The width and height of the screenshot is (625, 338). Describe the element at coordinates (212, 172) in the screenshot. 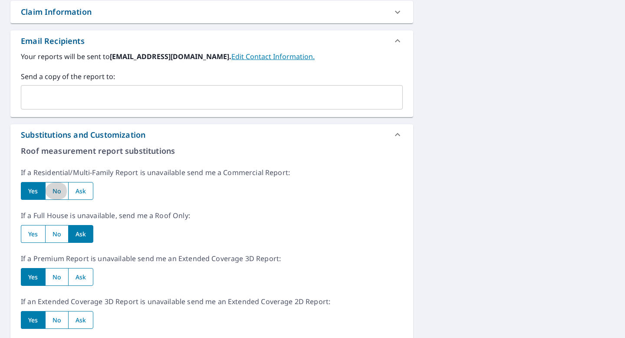

I see `p: If a Residential/Multi-Family Report is unavailable send me a Commercial Report:` at that location.